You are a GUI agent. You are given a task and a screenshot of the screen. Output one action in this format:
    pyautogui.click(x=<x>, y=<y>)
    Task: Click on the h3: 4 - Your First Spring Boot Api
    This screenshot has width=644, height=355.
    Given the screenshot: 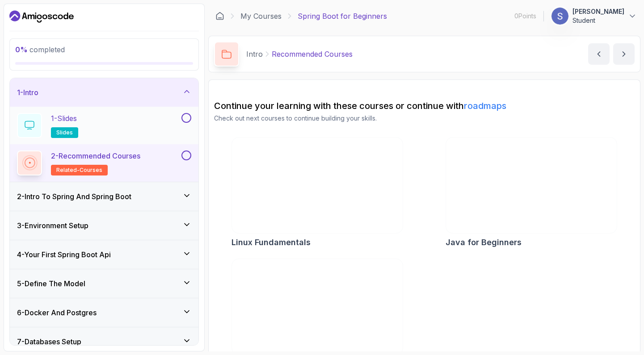 What is the action you would take?
    pyautogui.click(x=64, y=254)
    